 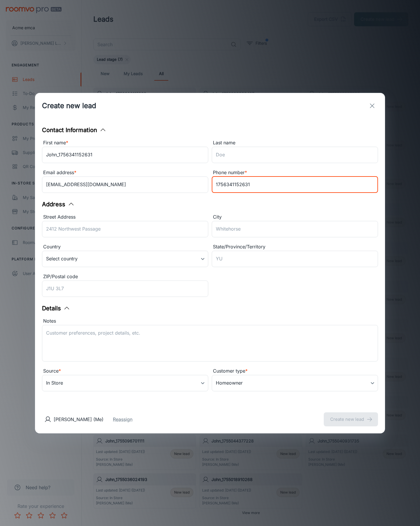 I want to click on div: Source, so click(x=125, y=371).